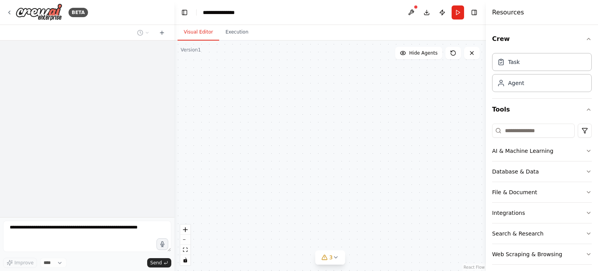 This screenshot has height=271, width=598. What do you see at coordinates (542, 213) in the screenshot?
I see `button: Integrations` at bounding box center [542, 213].